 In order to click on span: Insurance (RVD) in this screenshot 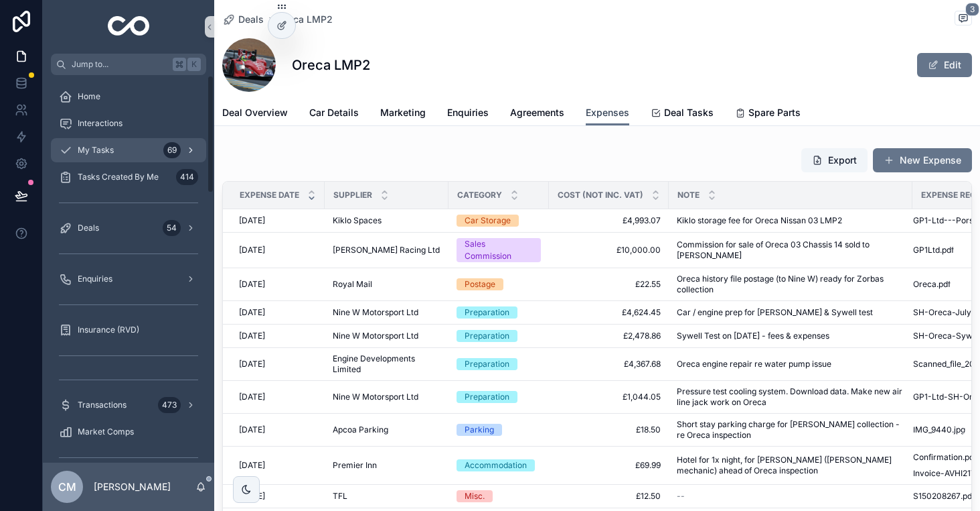, I will do `click(108, 329)`.